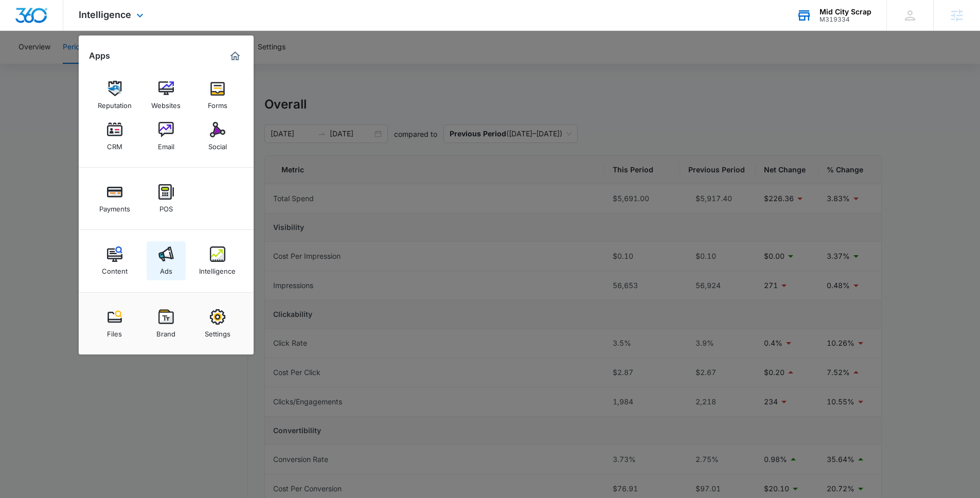 This screenshot has width=980, height=498. I want to click on a: Content, so click(115, 261).